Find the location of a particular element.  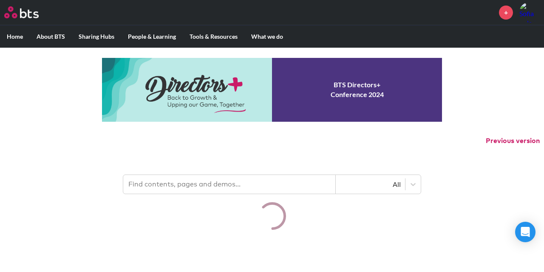

label: What we do is located at coordinates (267, 37).